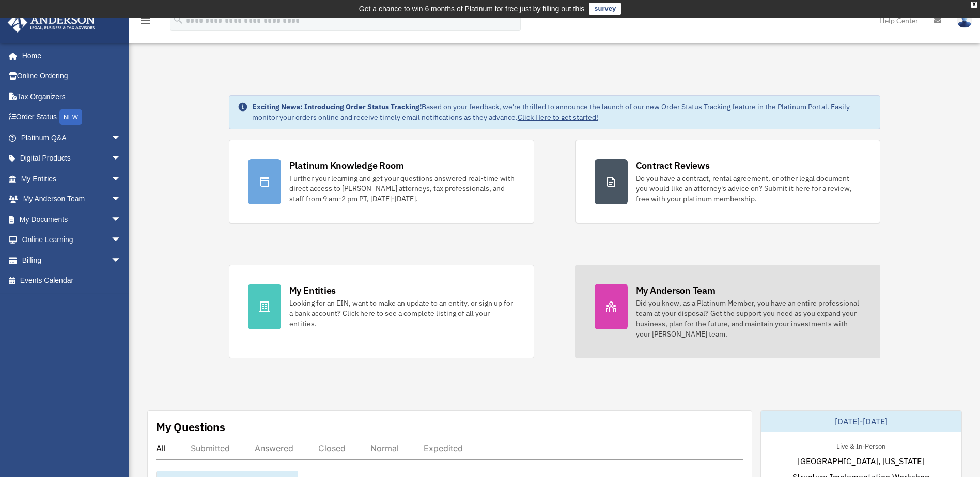 This screenshot has height=477, width=980. Describe the element at coordinates (71, 117) in the screenshot. I see `div: NEW` at that location.